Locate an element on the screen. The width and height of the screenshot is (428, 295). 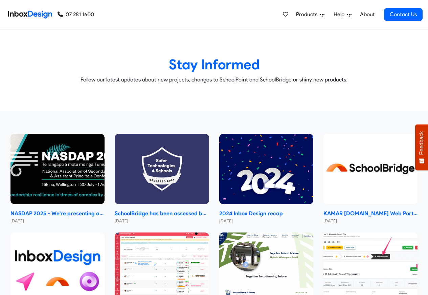
a: About is located at coordinates (367, 15).